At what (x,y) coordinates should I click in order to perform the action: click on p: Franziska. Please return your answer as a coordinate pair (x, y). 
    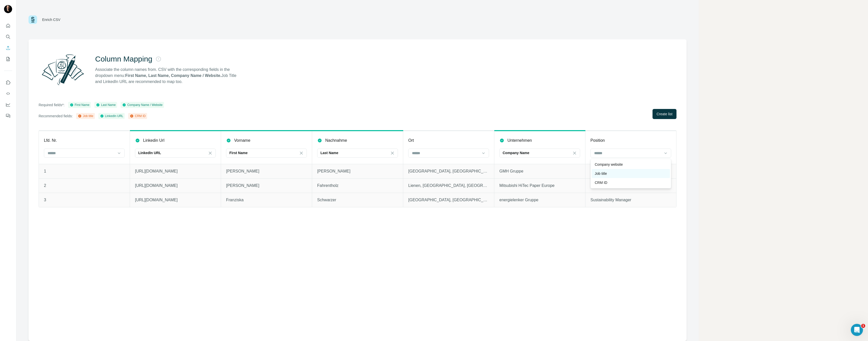
    Looking at the image, I should click on (267, 200).